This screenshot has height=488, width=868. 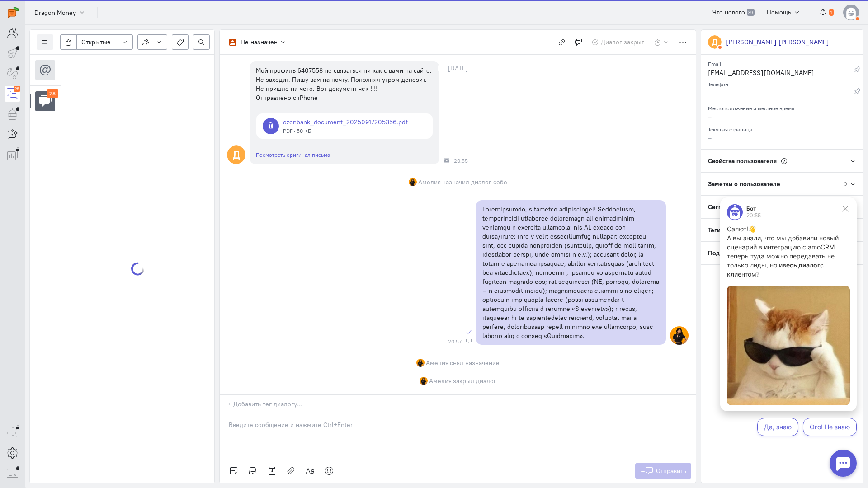 What do you see at coordinates (13, 94) in the screenshot?
I see `a: 28` at bounding box center [13, 94].